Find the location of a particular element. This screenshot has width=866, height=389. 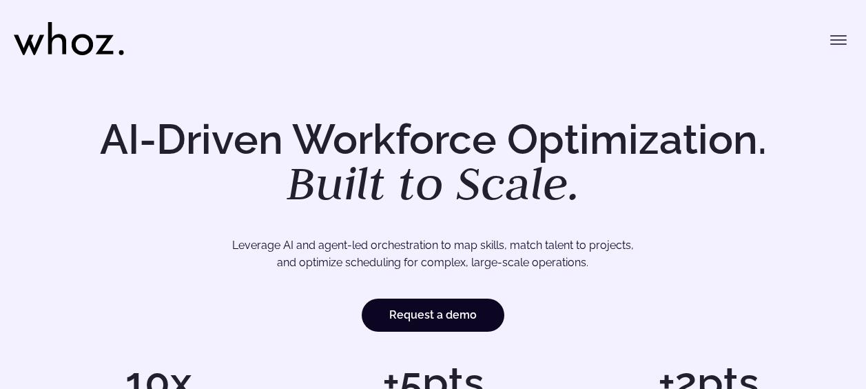

a: Request a demo is located at coordinates (433, 315).